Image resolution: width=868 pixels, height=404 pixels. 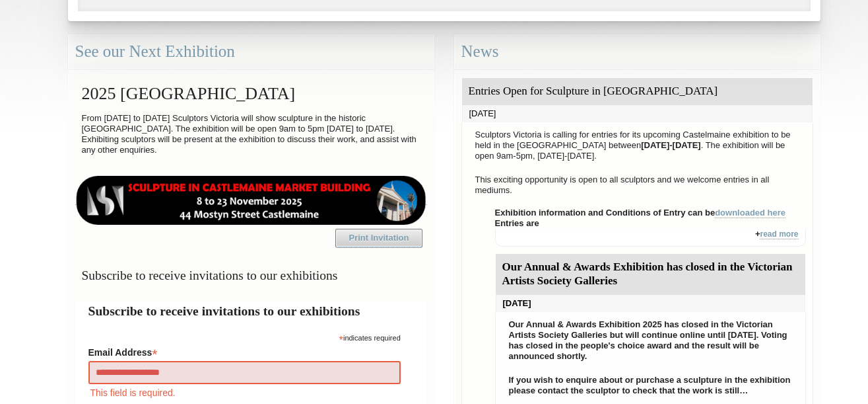 I want to click on h2: Subscribe to receive invitations to our exhibitions, so click(x=251, y=311).